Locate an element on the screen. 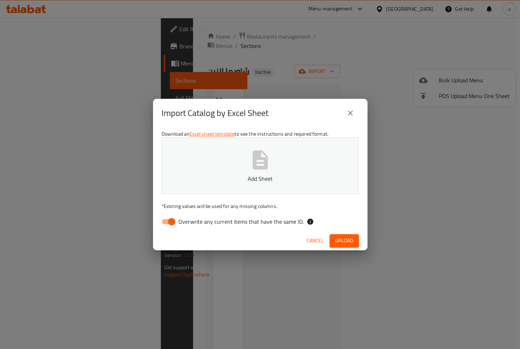  button: Upload is located at coordinates (344, 240).